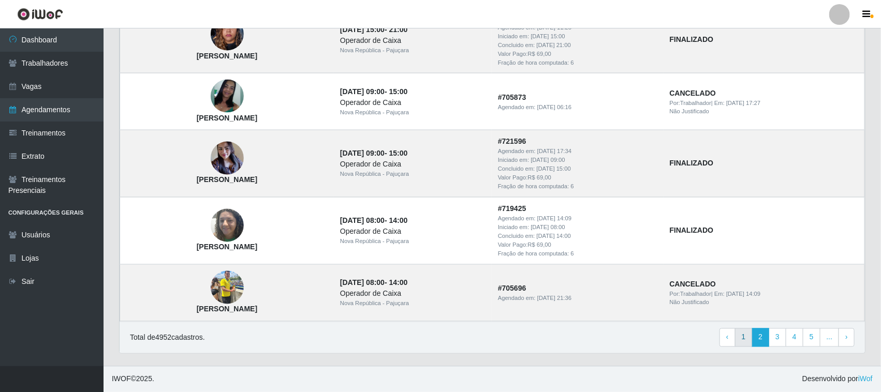 The height and width of the screenshot is (392, 881). Describe the element at coordinates (778, 338) in the screenshot. I see `a: 3` at that location.